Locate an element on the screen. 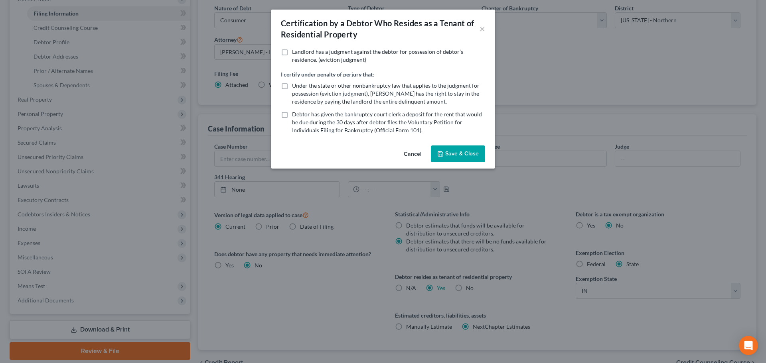  button: Cancel is located at coordinates (412, 154).